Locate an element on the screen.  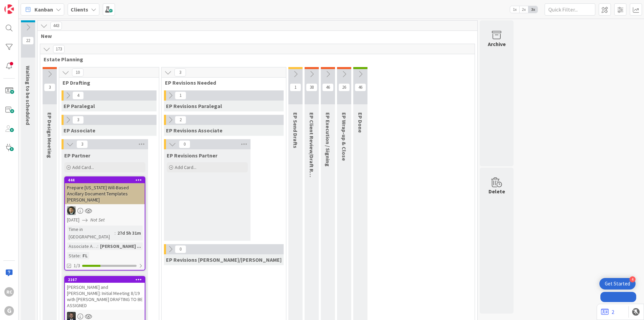
span: EP Revisions Partner is located at coordinates (192, 155).